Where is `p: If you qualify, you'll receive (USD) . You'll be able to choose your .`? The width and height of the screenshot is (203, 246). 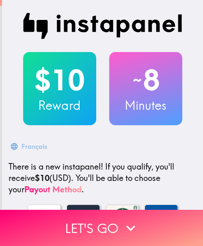 p: If you qualify, you'll receive (USD) . You'll be able to choose your . is located at coordinates (102, 178).